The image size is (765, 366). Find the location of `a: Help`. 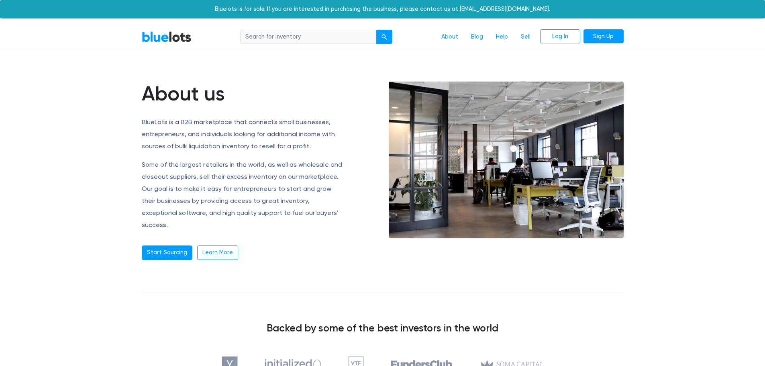

a: Help is located at coordinates (502, 37).